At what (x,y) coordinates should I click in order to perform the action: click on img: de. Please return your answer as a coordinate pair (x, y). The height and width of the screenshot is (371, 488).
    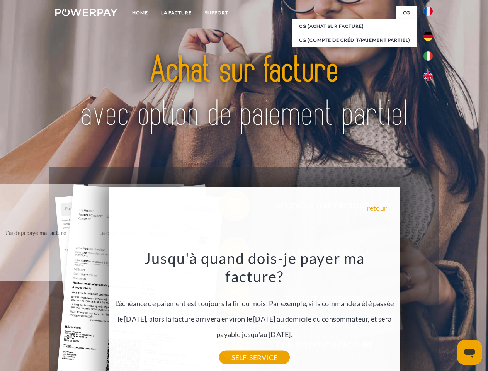
    Looking at the image, I should click on (428, 36).